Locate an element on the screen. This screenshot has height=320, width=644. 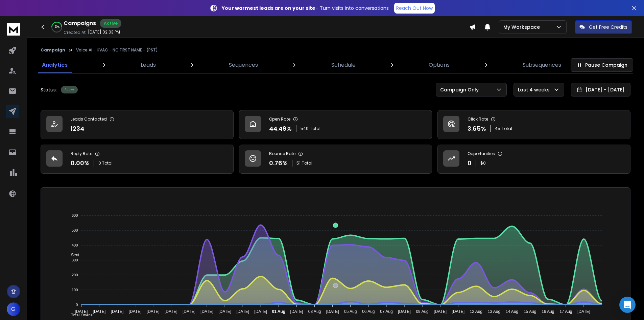
a: Reach Out Now is located at coordinates (415, 8).